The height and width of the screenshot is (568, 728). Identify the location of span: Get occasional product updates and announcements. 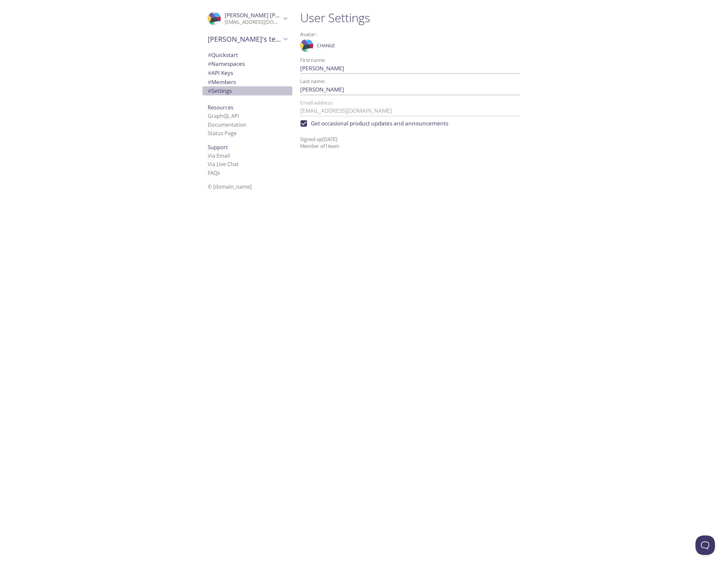
(379, 124).